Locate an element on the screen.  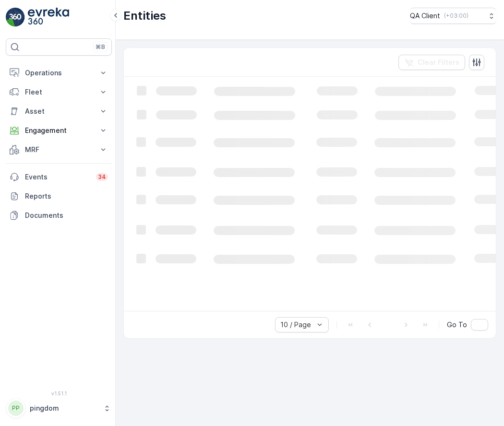
p: pingdom is located at coordinates (64, 408).